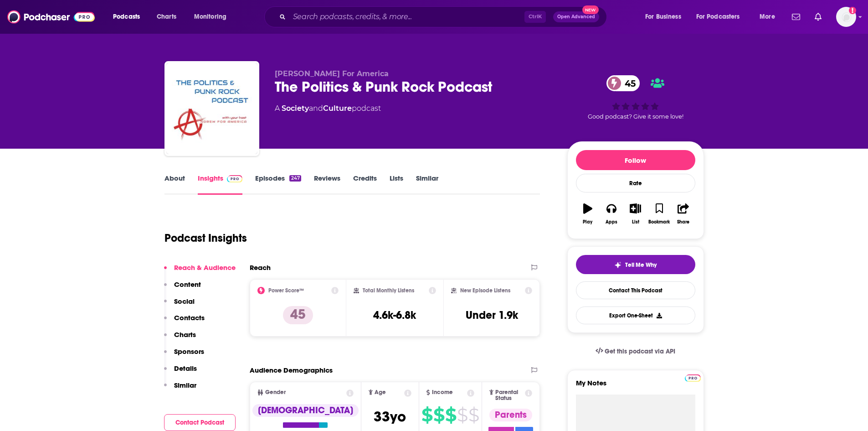  What do you see at coordinates (388, 291) in the screenshot?
I see `h2: Total Monthly Listens` at bounding box center [388, 291].